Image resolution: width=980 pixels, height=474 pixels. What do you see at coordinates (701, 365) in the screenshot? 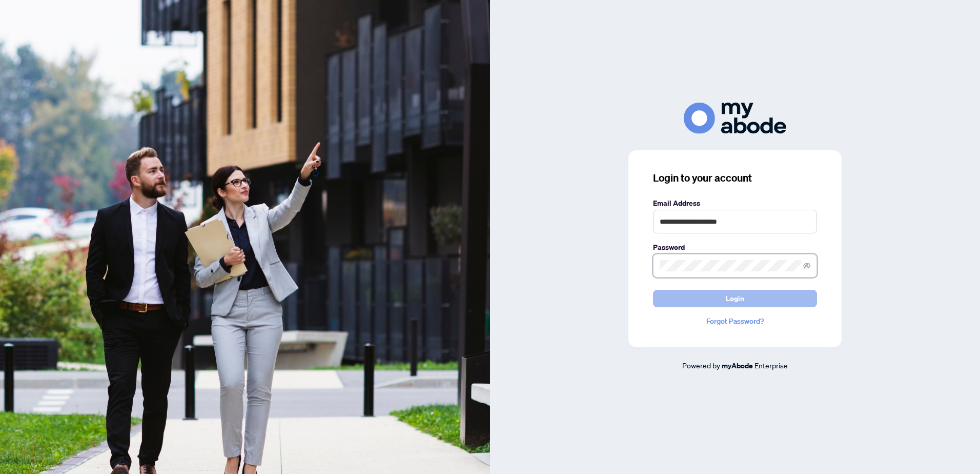
I see `span: Powered by` at bounding box center [701, 365].